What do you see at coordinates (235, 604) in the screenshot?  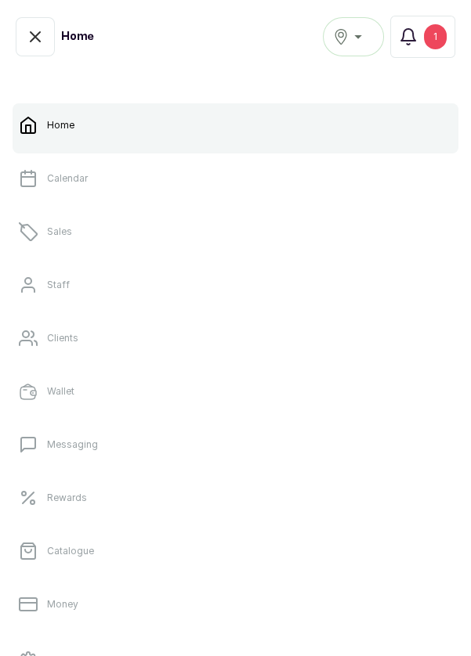 I see `a: Money` at bounding box center [235, 604].